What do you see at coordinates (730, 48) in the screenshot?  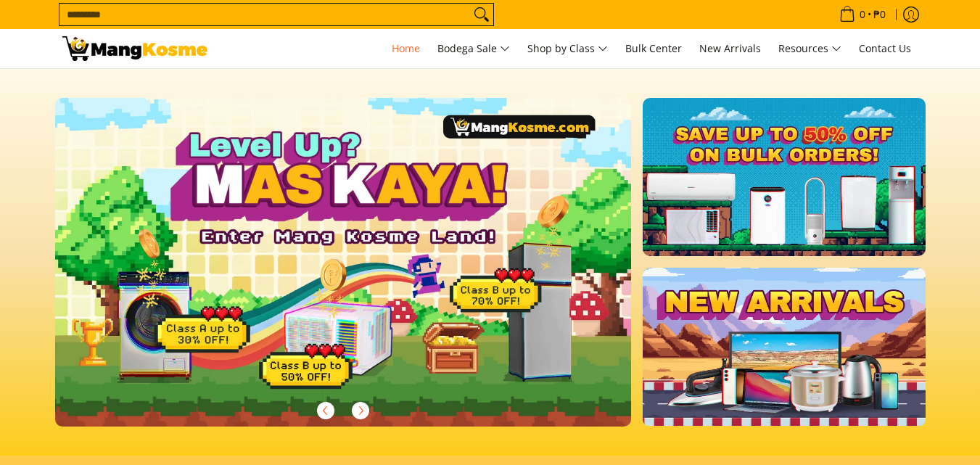 I see `span: New Arrivals` at bounding box center [730, 48].